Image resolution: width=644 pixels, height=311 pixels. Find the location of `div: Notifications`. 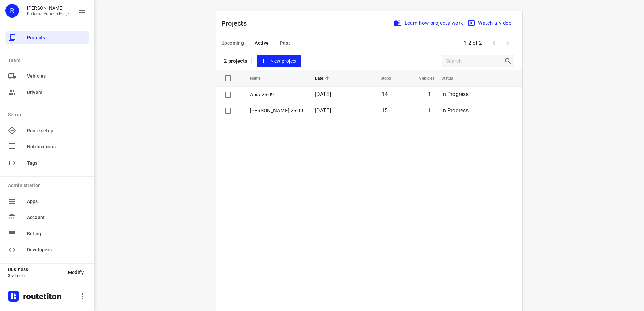

div: Notifications is located at coordinates (47, 147).